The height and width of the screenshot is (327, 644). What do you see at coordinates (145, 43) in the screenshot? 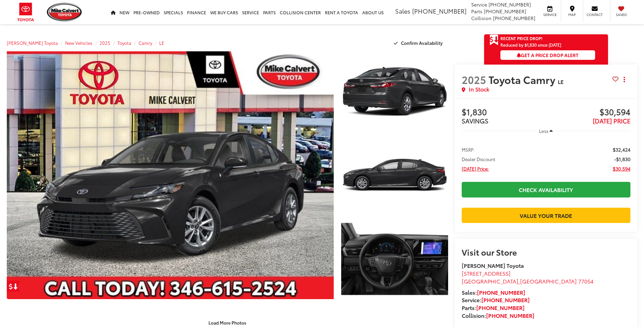
I see `a: Camry` at bounding box center [145, 43].